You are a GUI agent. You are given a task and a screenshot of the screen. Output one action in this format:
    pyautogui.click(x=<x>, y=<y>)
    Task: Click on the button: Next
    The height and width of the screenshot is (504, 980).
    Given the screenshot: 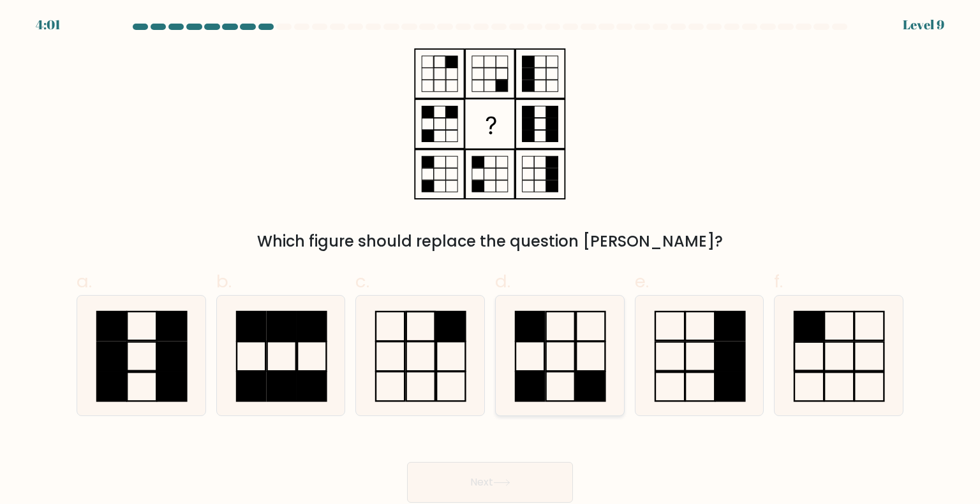 What is the action you would take?
    pyautogui.click(x=490, y=483)
    